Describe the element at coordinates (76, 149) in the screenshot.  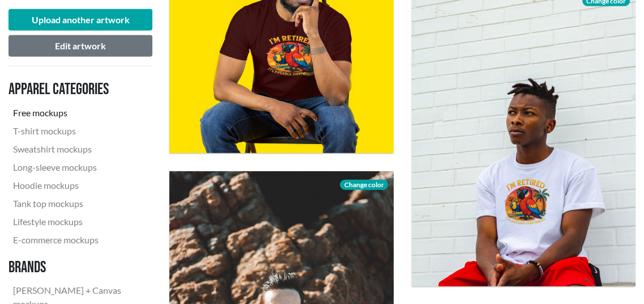
I see `a: Sweatshirt mockups` at that location.